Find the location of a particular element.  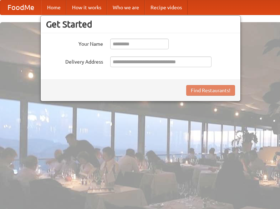

label: Delivery Address is located at coordinates (75, 61).